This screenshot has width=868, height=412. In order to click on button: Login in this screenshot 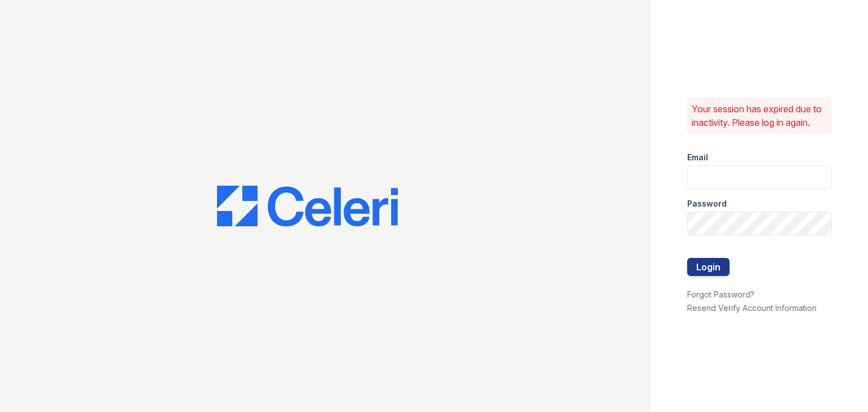, I will do `click(708, 267)`.